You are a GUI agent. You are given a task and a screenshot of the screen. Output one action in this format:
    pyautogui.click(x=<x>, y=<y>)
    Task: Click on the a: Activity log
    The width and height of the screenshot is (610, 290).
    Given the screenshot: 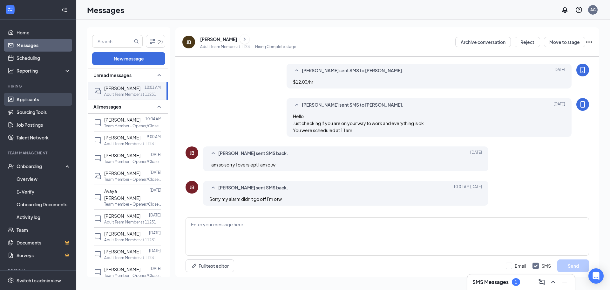 What is the action you would take?
    pyautogui.click(x=44, y=217)
    